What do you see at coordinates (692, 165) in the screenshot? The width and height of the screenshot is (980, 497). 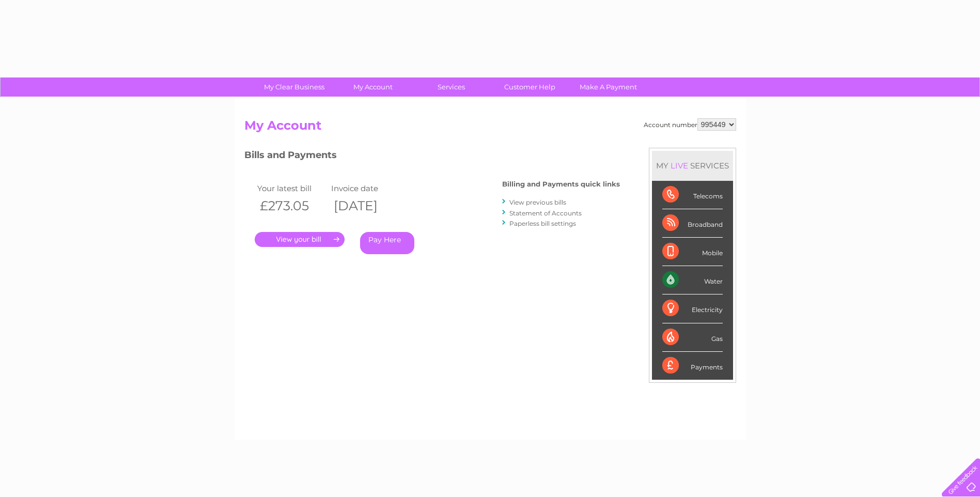 I see `div: MY SERVICES` at bounding box center [692, 165].